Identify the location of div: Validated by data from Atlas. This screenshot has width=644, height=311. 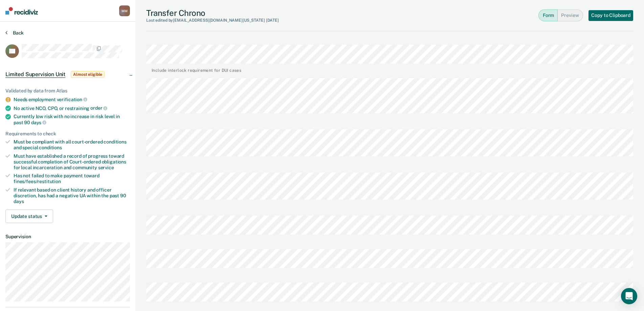
(68, 91).